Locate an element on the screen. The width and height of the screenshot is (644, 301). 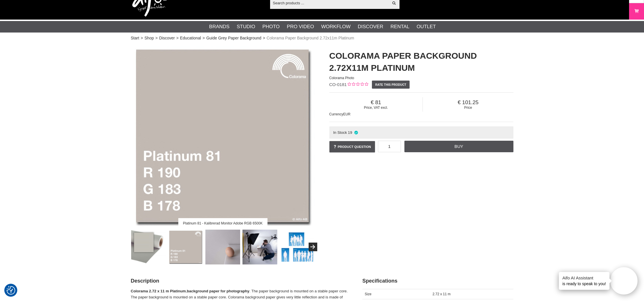
a: Rental is located at coordinates (400, 27).